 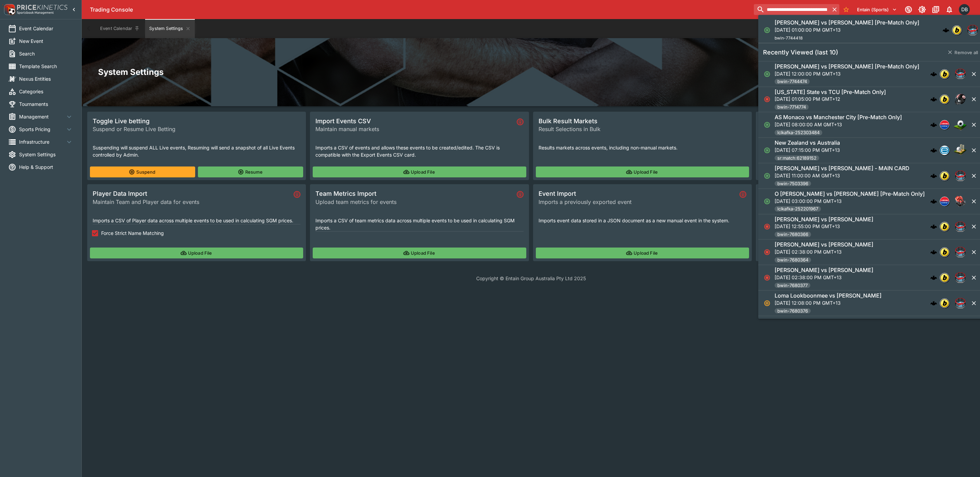 I want to click on span: bwin-7680377, so click(x=792, y=285).